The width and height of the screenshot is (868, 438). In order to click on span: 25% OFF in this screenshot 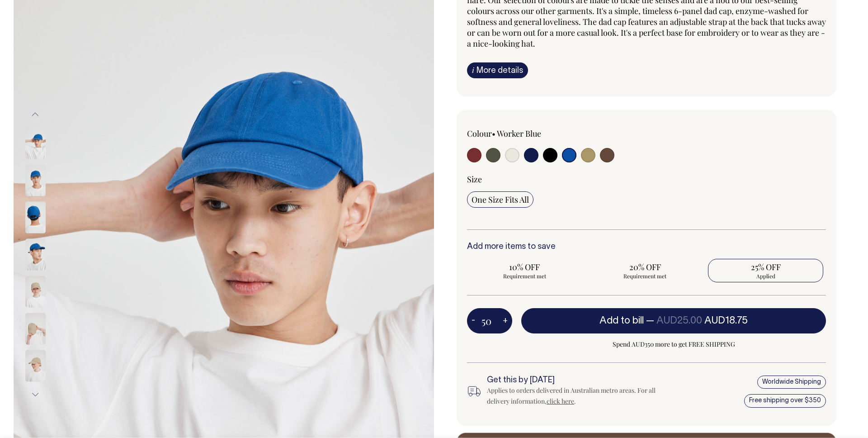, I will do `click(766, 267)`.